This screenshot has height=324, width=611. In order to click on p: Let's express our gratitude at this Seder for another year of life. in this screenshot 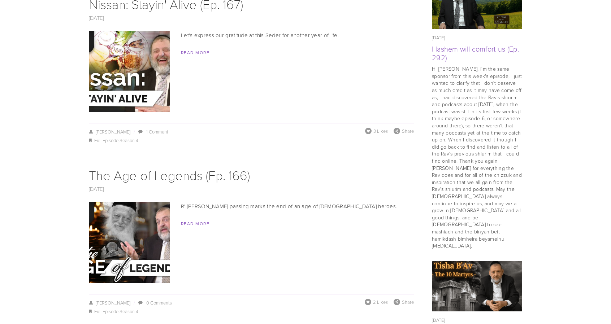, I will do `click(251, 35)`.